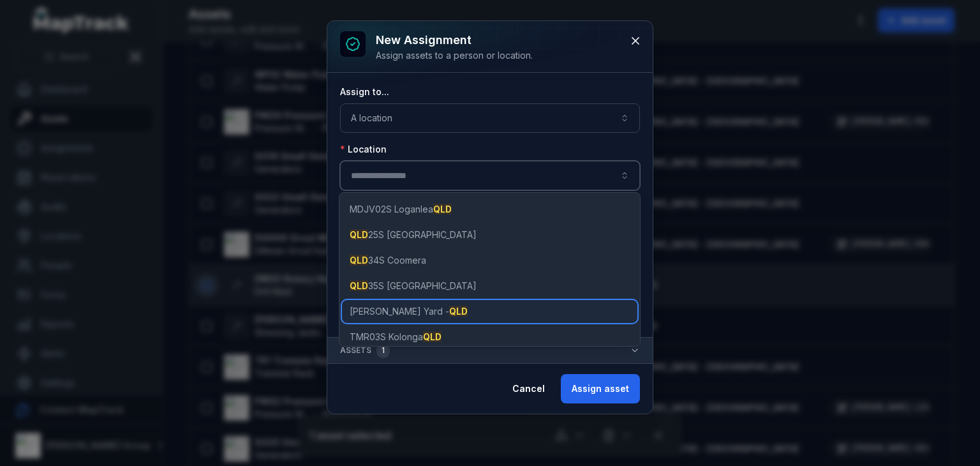 The height and width of the screenshot is (466, 980). Describe the element at coordinates (528, 389) in the screenshot. I see `button: Cancel` at that location.